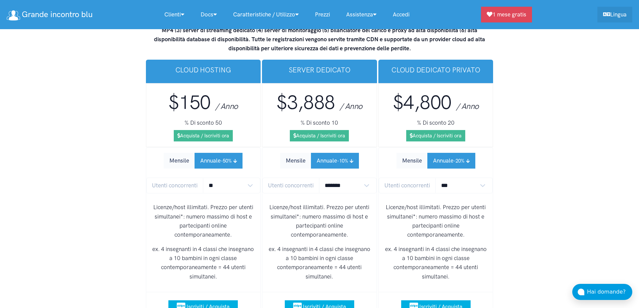 The height and width of the screenshot is (308, 639). What do you see at coordinates (342, 161) in the screenshot?
I see `small: -10%` at bounding box center [342, 161].